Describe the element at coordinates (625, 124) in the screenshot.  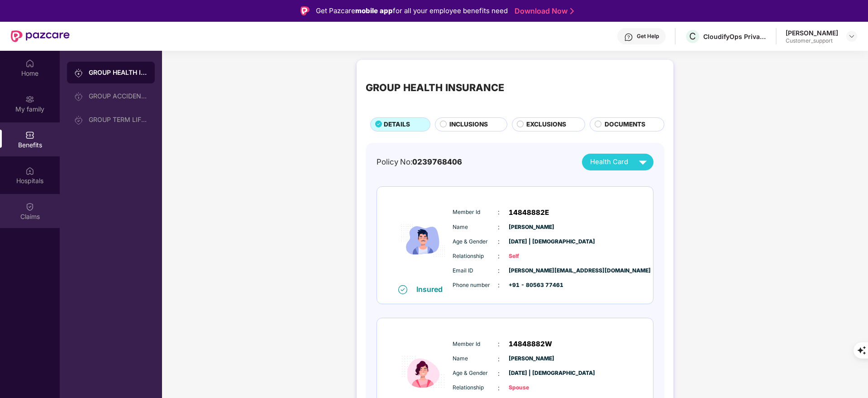
I see `span: DOCUMENTS` at that location.